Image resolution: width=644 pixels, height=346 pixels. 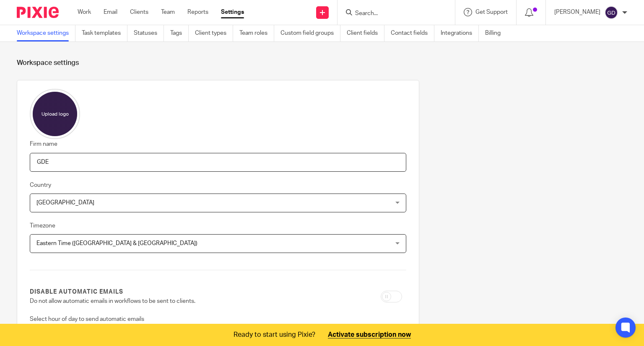 What do you see at coordinates (392, 14) in the screenshot?
I see `input: Search` at bounding box center [392, 14].